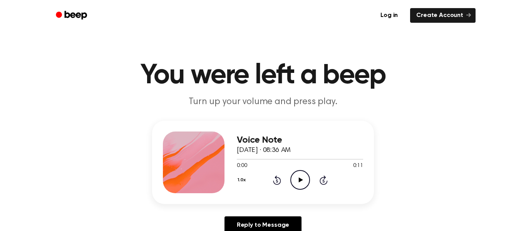 This screenshot has width=526, height=231. What do you see at coordinates (263, 102) in the screenshot?
I see `p: Turn up your volume and press play.` at bounding box center [263, 102].